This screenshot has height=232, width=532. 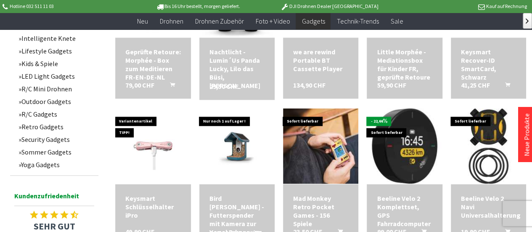 What do you see at coordinates (56, 164) in the screenshot?
I see `a: Yoga Gadgets` at bounding box center [56, 164].